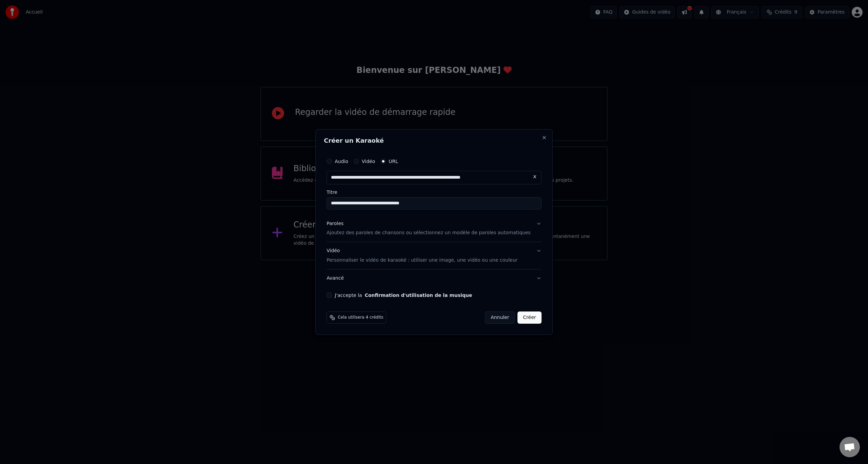  What do you see at coordinates (434, 278) in the screenshot?
I see `button: Avancé` at bounding box center [434, 278].